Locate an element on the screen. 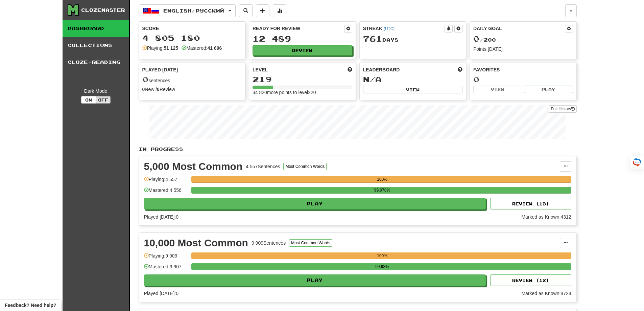 The height and width of the screenshot is (311, 644). div: Streak is located at coordinates (404, 28).